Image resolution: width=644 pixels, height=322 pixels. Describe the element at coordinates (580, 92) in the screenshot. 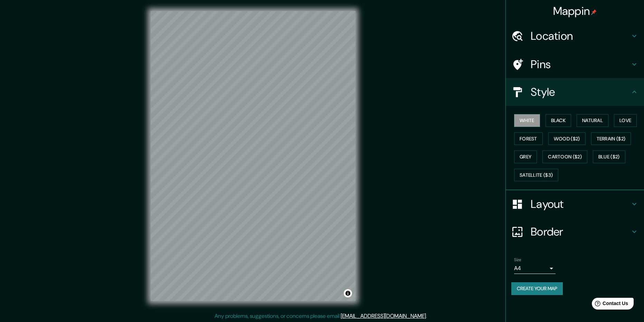

I see `h4: Style` at that location.